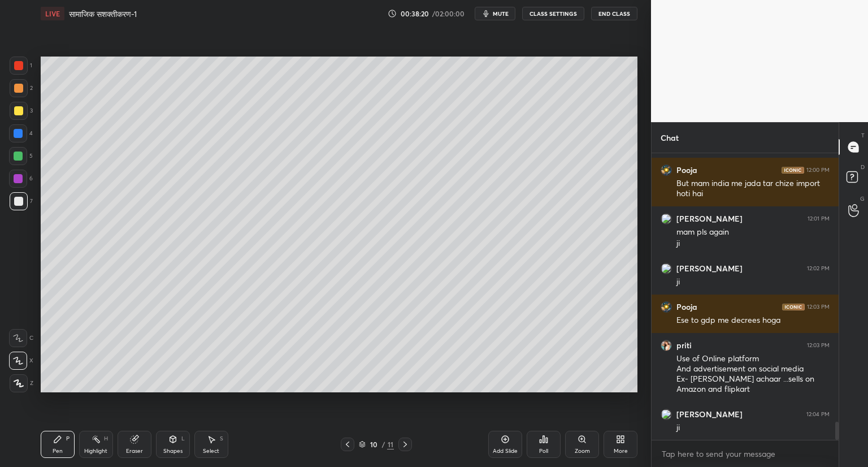  What do you see at coordinates (183, 439) in the screenshot?
I see `div: L` at bounding box center [183, 439].